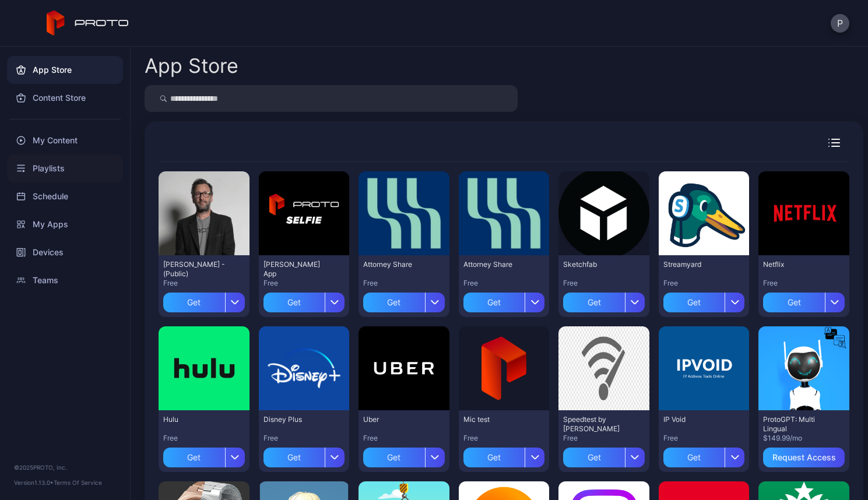  I want to click on button: P, so click(840, 23).